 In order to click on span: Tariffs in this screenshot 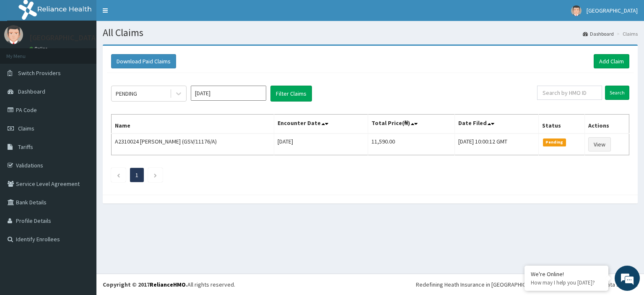, I will do `click(26, 147)`.